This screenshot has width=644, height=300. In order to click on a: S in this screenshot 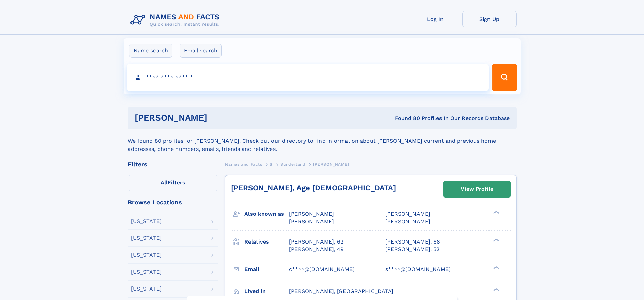, I will do `click(271, 164)`.